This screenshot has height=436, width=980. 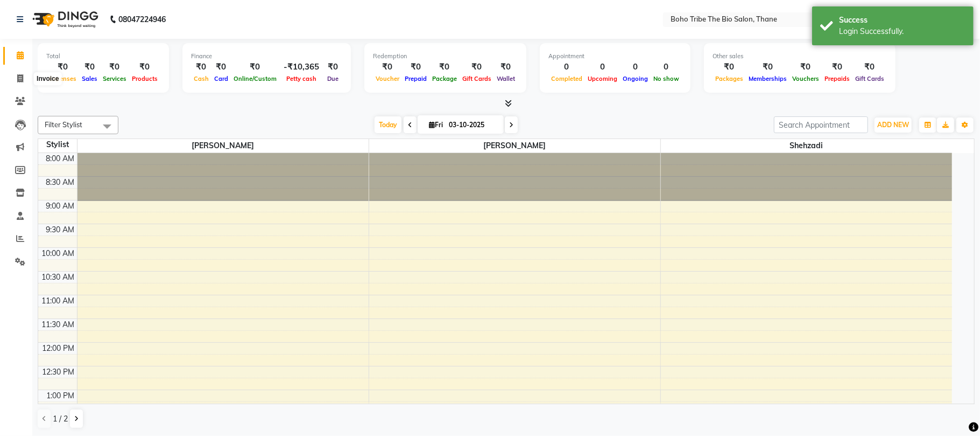 What do you see at coordinates (302, 67) in the screenshot?
I see `div: -₹10,365` at bounding box center [302, 67].